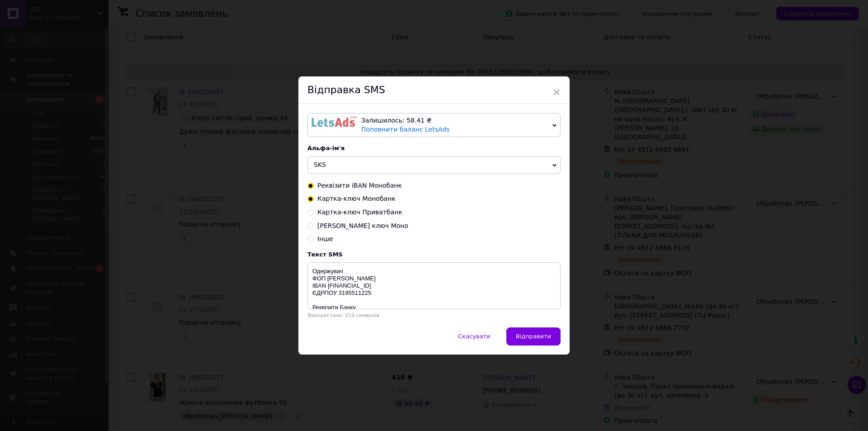  I want to click on button: Відправити, so click(533, 336).